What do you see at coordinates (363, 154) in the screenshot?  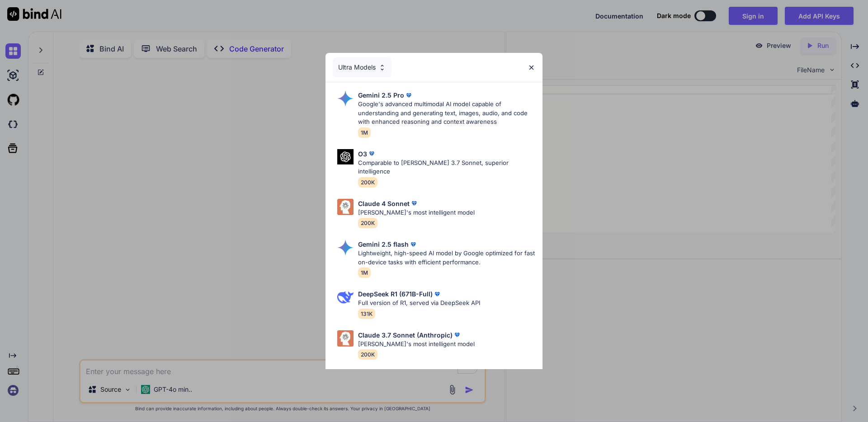 I see `p: O3` at bounding box center [363, 154].